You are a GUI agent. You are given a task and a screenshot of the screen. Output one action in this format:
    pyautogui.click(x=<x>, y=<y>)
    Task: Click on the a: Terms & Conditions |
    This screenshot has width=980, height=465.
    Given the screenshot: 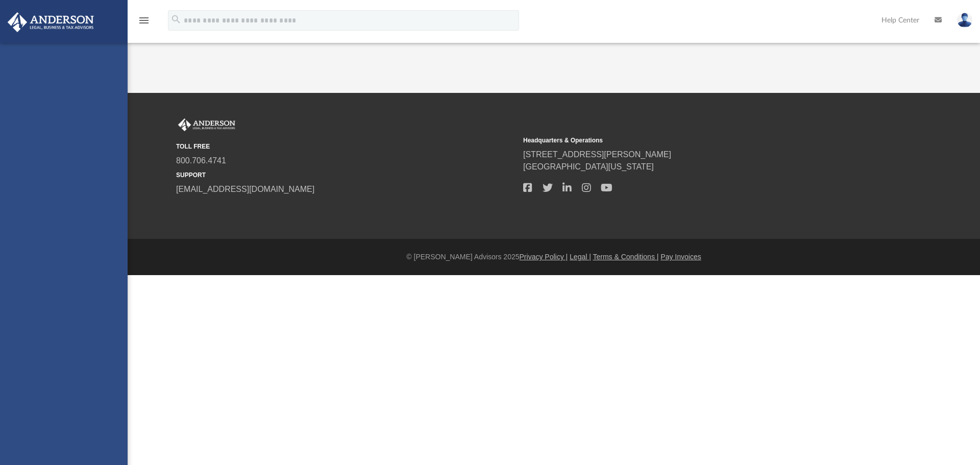 What is the action you would take?
    pyautogui.click(x=626, y=257)
    